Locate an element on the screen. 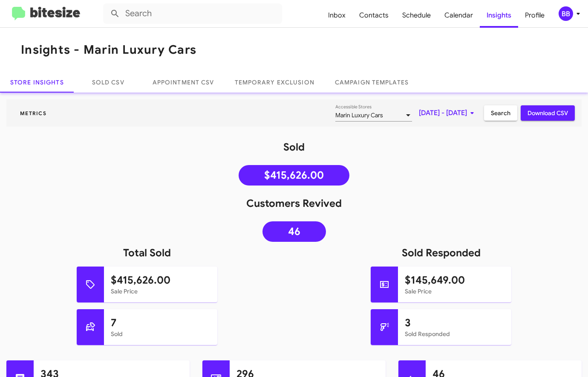 The width and height of the screenshot is (588, 377). h1: Sold Responded is located at coordinates (441, 253).